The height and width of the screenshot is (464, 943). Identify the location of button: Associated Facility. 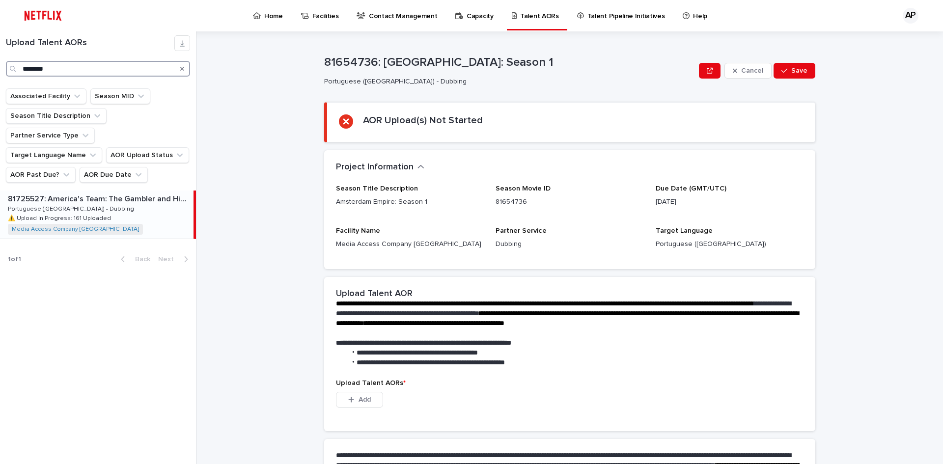
(46, 96).